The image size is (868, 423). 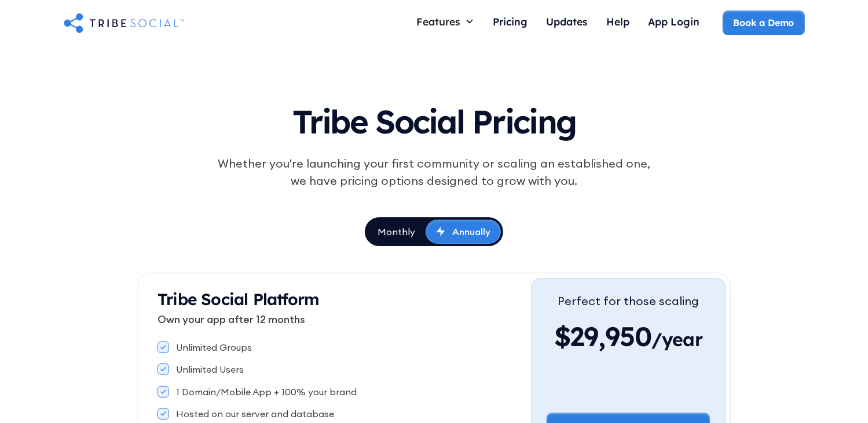 What do you see at coordinates (763, 23) in the screenshot?
I see `a: Book a Demo` at bounding box center [763, 23].